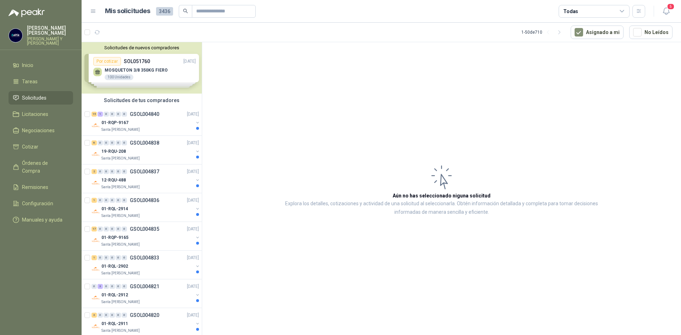  What do you see at coordinates (41, 167) in the screenshot?
I see `a: Órdenes de Compra` at bounding box center [41, 167].